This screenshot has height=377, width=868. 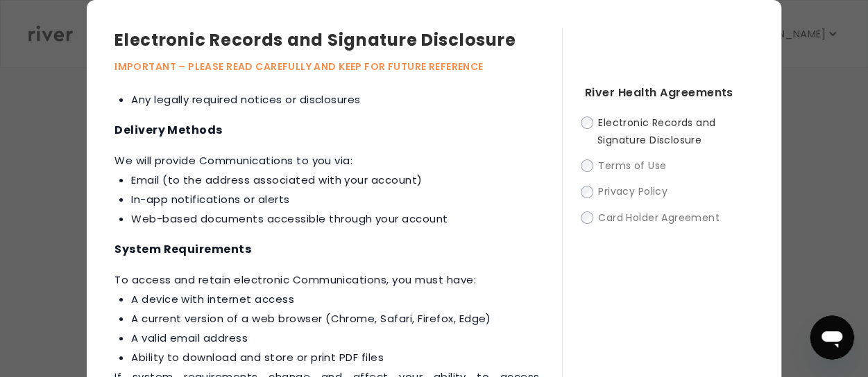 What do you see at coordinates (335, 181) in the screenshot?
I see `li: Email (to the address associated with your account)` at bounding box center [335, 181].